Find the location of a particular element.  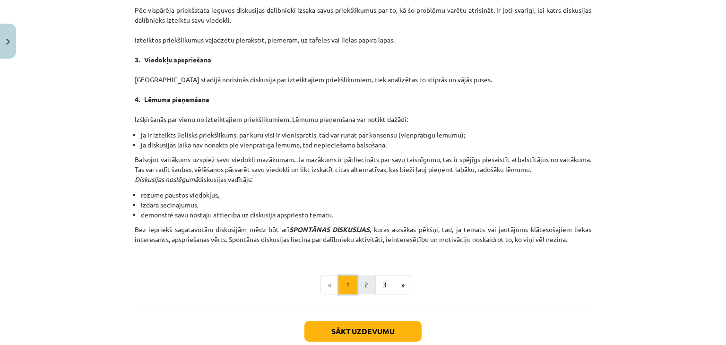

button: 1 is located at coordinates (348, 285).